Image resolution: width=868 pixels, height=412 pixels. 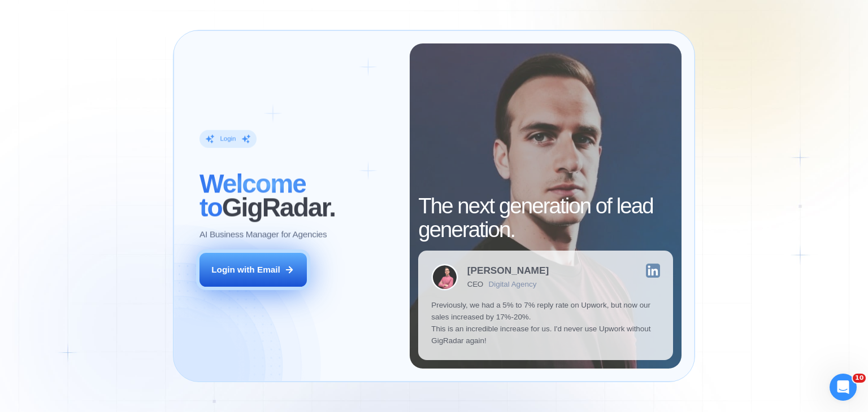 I want to click on span: 10, so click(x=859, y=379).